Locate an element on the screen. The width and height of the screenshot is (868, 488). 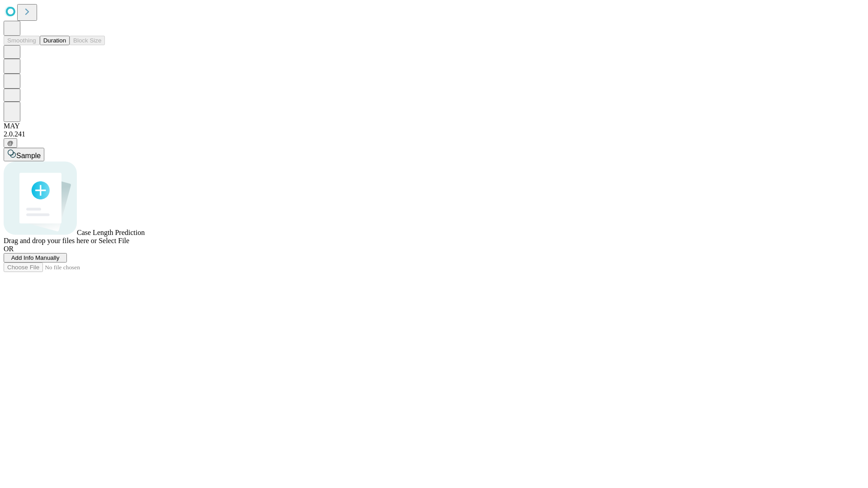
span: Case Length Prediction is located at coordinates (111, 232).